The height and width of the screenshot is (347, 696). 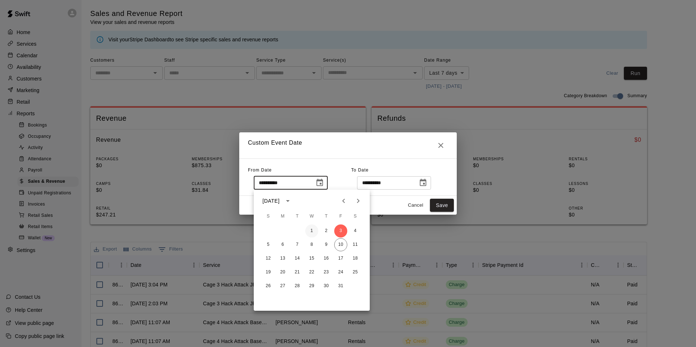 I want to click on button: 11, so click(x=355, y=245).